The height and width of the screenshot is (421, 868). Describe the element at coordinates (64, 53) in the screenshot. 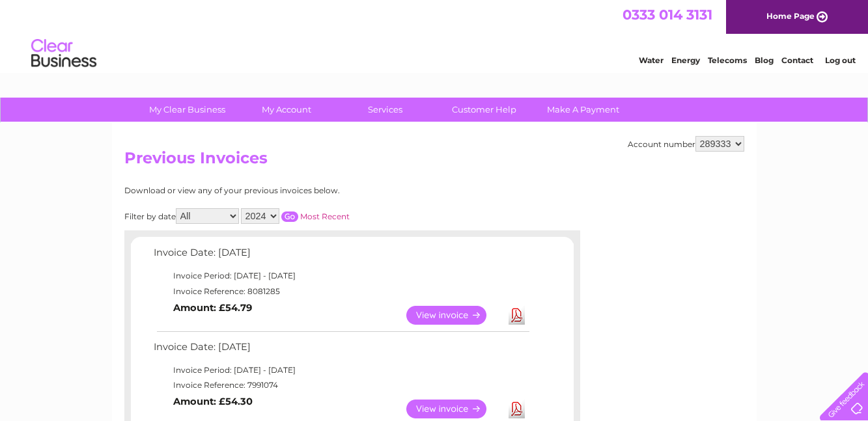

I see `img: logo.png` at that location.